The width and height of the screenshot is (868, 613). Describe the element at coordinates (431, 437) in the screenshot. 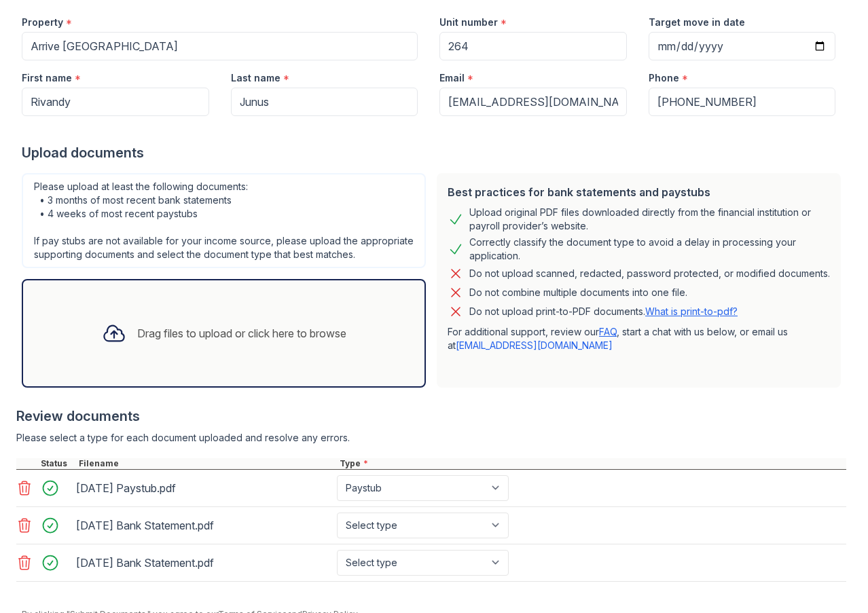

I see `div: Please select a type for each document uploaded and resolve any errors.` at that location.